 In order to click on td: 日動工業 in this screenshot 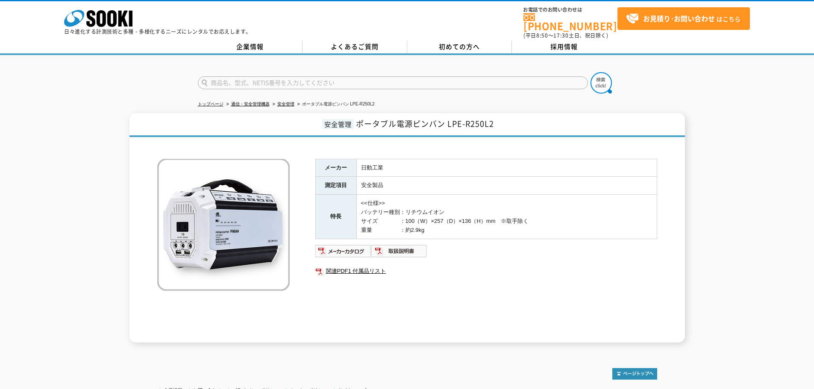, I will do `click(507, 168)`.